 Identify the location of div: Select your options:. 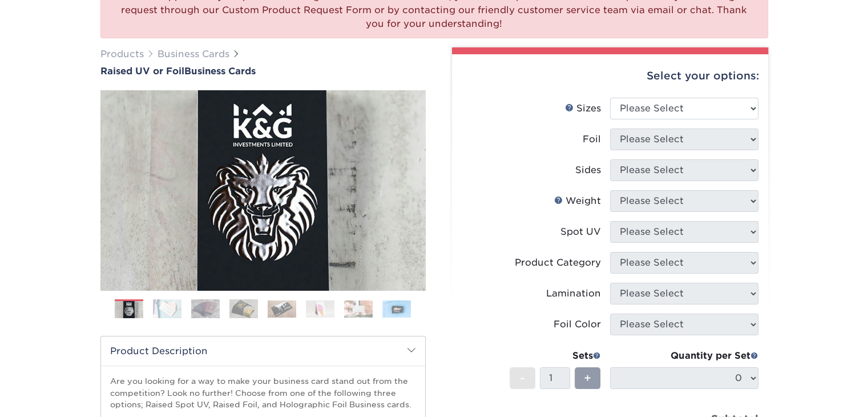
(610, 76).